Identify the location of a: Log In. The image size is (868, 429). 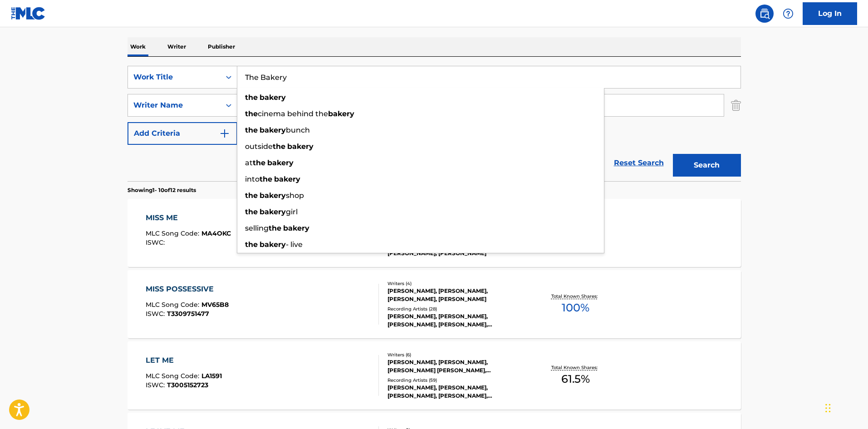
(829, 14).